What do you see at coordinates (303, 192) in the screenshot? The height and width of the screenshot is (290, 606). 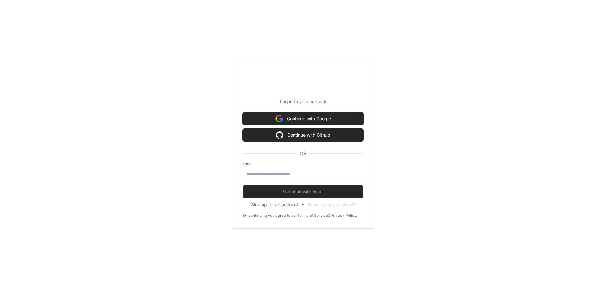 I see `span: Continue with Email` at bounding box center [303, 192].